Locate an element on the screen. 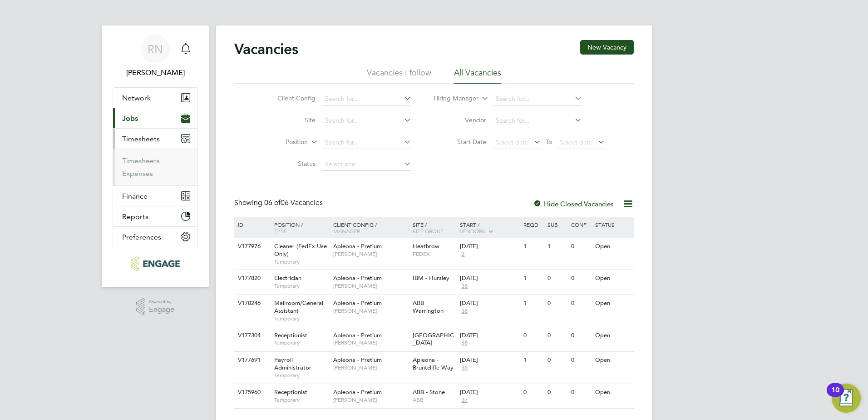 The height and width of the screenshot is (420, 868). div: V177304 is located at coordinates (251, 335).